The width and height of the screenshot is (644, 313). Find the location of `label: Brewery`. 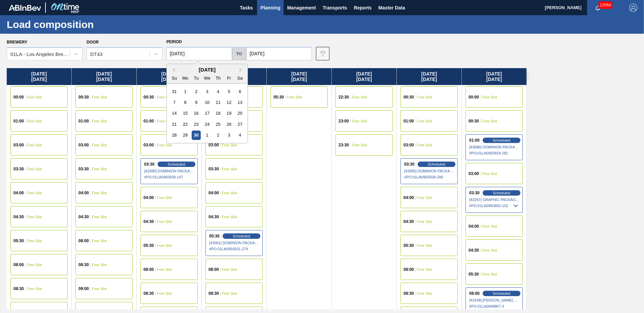

label: Brewery is located at coordinates (17, 42).